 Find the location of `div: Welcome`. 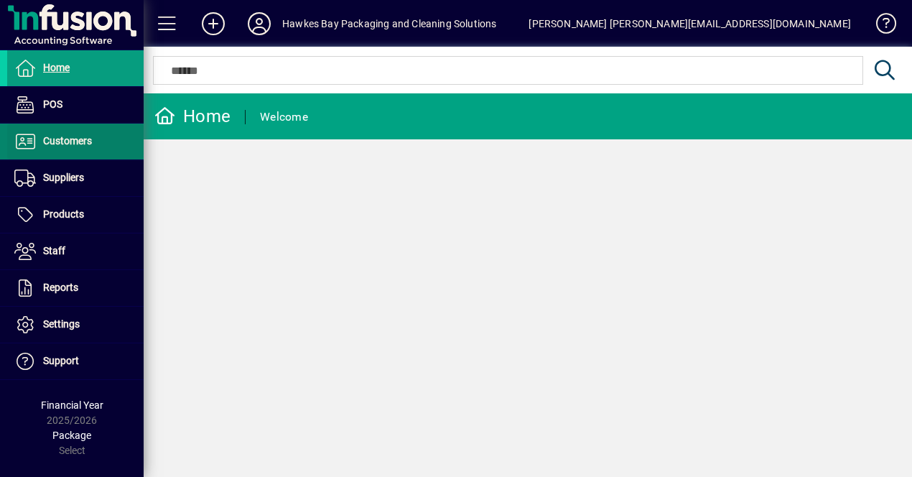

div: Welcome is located at coordinates (284, 117).